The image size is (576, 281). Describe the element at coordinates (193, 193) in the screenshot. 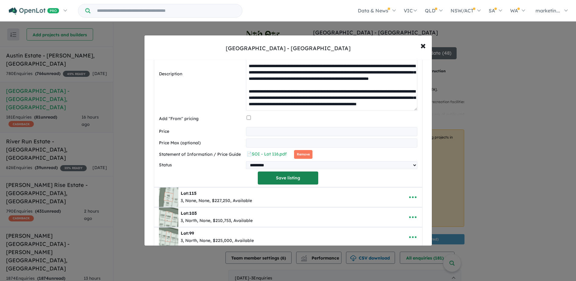

I see `span: 115` at that location.